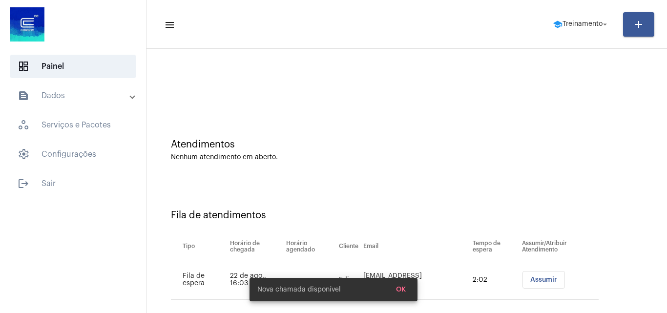 Image resolution: width=667 pixels, height=313 pixels. Describe the element at coordinates (407, 215) in the screenshot. I see `div: Fila de atendimentos` at that location.